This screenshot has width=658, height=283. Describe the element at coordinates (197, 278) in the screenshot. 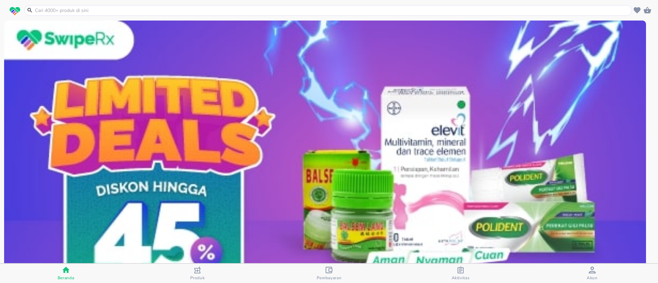

I see `span: Produk` at that location.